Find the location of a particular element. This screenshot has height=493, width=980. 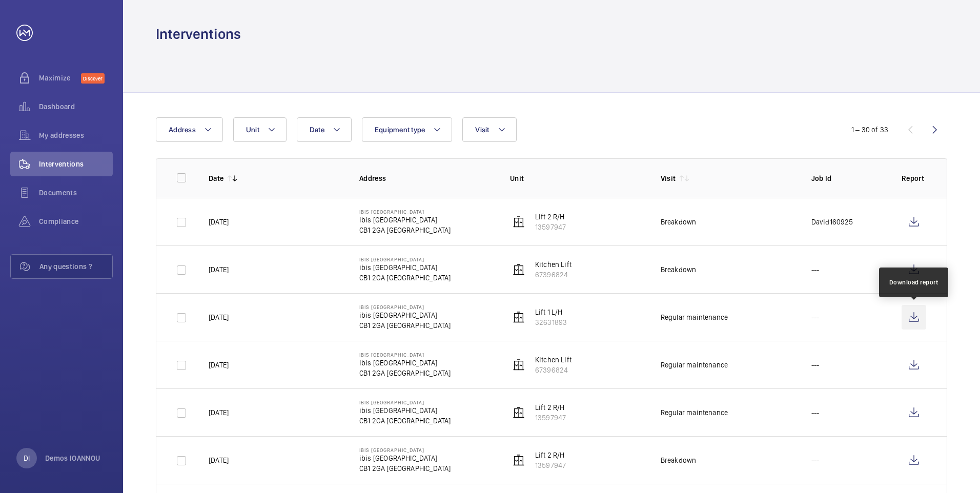

span: Address is located at coordinates (182, 130).